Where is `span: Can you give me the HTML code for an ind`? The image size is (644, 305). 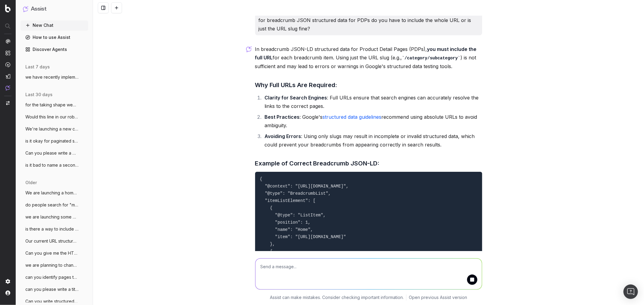 span: Can you give me the HTML code for an ind is located at coordinates (52, 254).